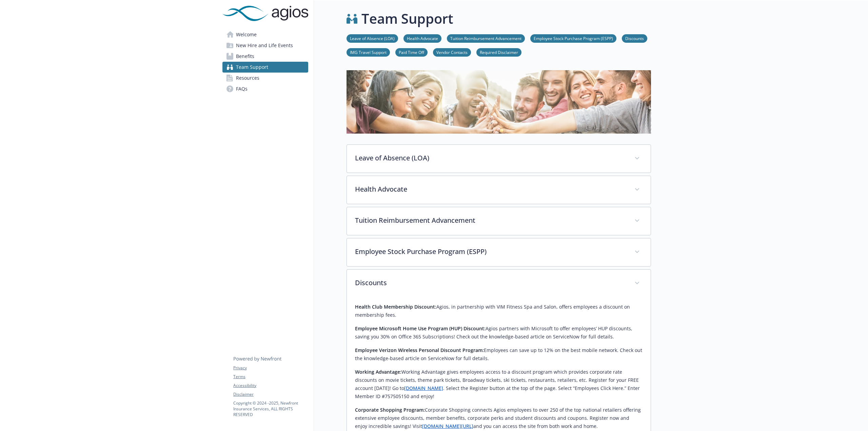 Image resolution: width=868 pixels, height=431 pixels. Describe the element at coordinates (265, 45) in the screenshot. I see `span: New Hire and Life Events` at that location.